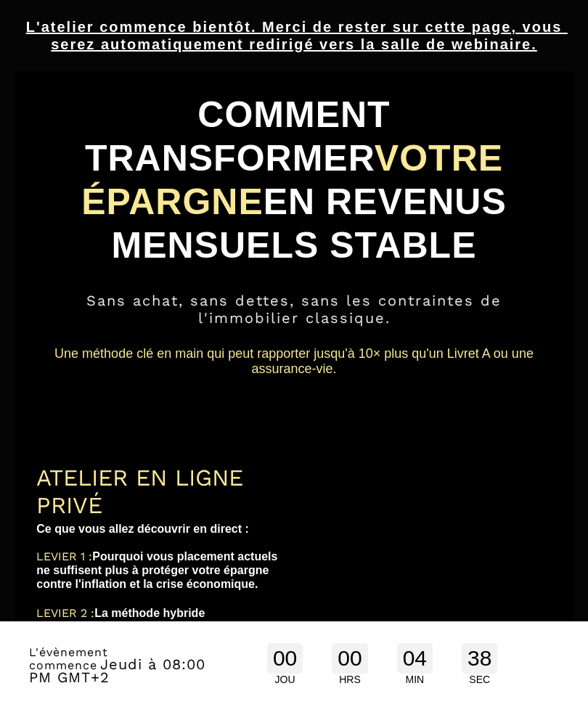 This screenshot has height=707, width=588. I want to click on div: ATELIER EN LIGNE PRIVÉ, so click(157, 491).